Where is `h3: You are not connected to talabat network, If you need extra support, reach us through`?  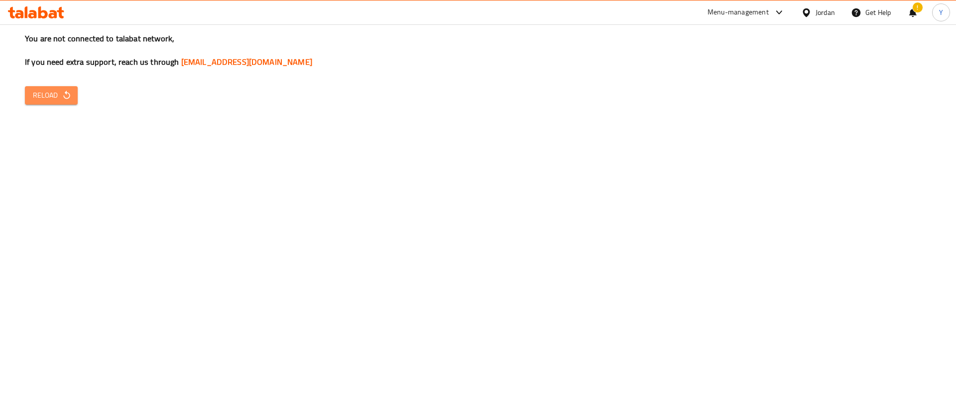 h3: You are not connected to talabat network, If you need extra support, reach us through is located at coordinates (478, 50).